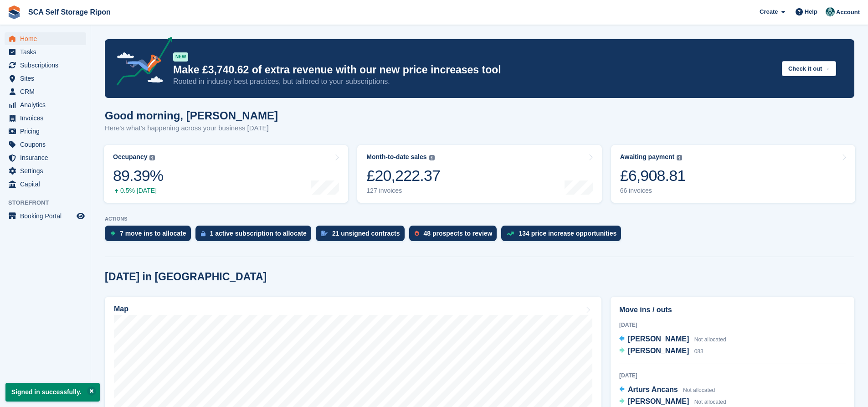 Image resolution: width=868 pixels, height=407 pixels. Describe the element at coordinates (732, 310) in the screenshot. I see `h2: Move ins / outs` at that location.